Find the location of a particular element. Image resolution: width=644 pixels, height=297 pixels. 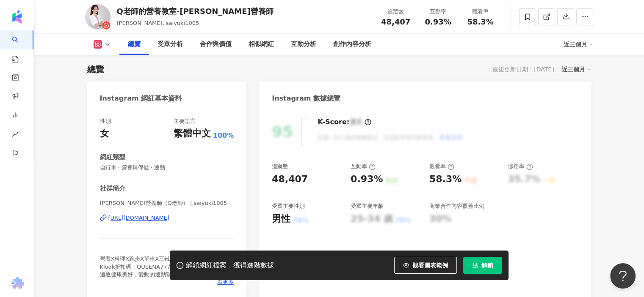

div: 社群簡介 is located at coordinates (112, 189).